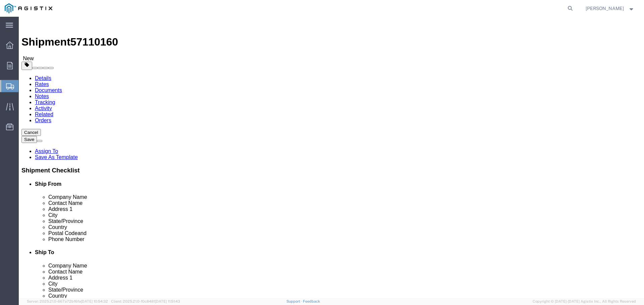 This screenshot has height=305, width=644. What do you see at coordinates (28, 8) in the screenshot?
I see `img: logo` at bounding box center [28, 8].